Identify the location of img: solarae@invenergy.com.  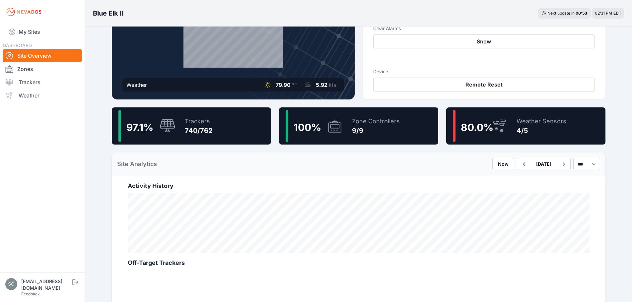
(11, 284).